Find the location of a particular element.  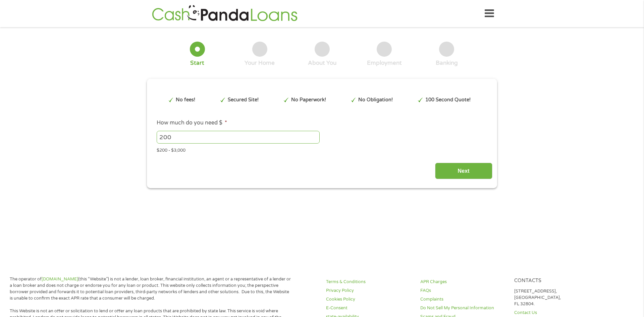

a: Privacy Policy is located at coordinates (369, 290).